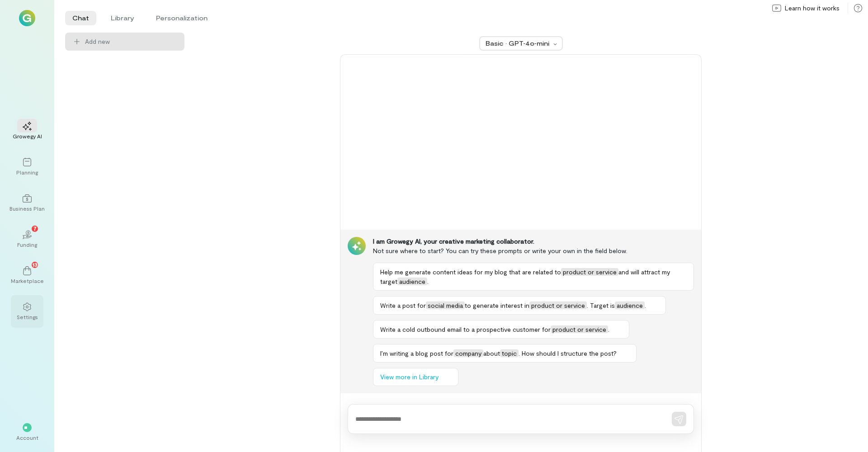  What do you see at coordinates (520, 305) in the screenshot?
I see `button: Write a post forsocial mediato generate interest inproduct or service. Target isaudience.` at bounding box center [520, 305].